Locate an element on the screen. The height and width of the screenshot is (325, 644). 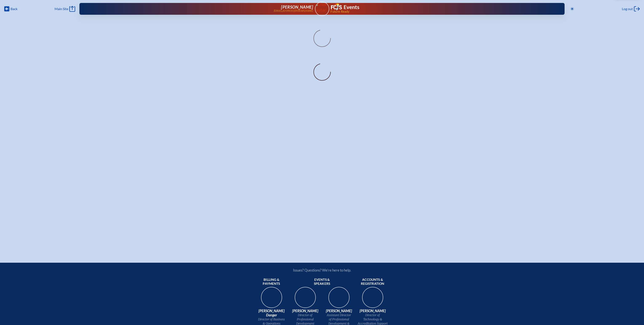
span: Back is located at coordinates (14, 9).